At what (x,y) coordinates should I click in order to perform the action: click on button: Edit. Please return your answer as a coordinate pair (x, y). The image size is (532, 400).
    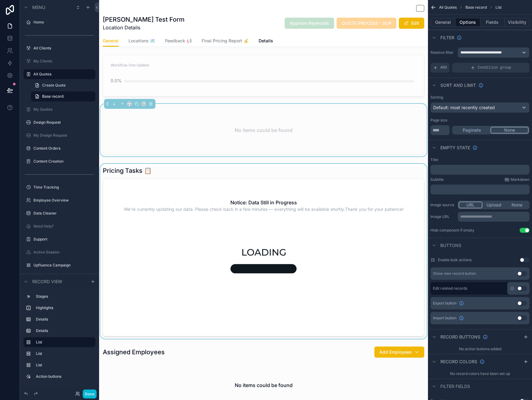
    Looking at the image, I should click on (411, 23).